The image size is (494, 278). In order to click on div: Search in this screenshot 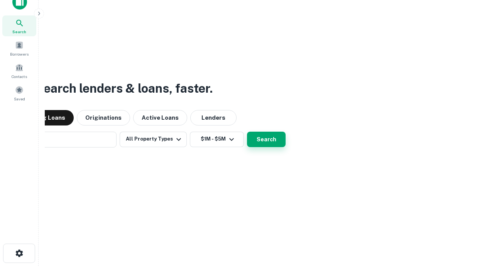, I will do `click(19, 26)`.